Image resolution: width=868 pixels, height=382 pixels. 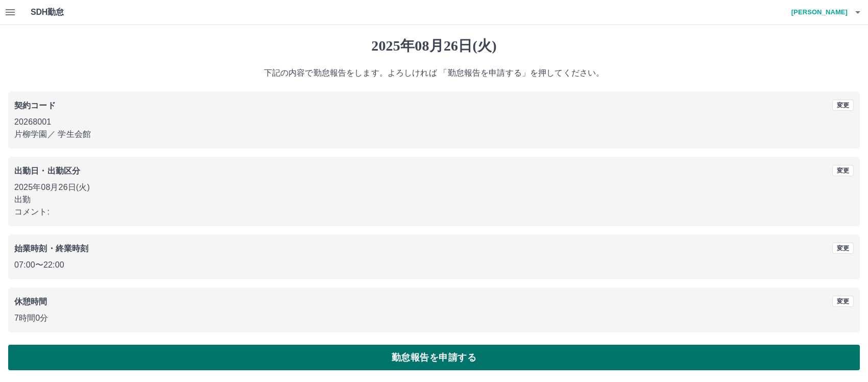 What do you see at coordinates (34, 105) in the screenshot?
I see `b: 契約コード` at bounding box center [34, 105].